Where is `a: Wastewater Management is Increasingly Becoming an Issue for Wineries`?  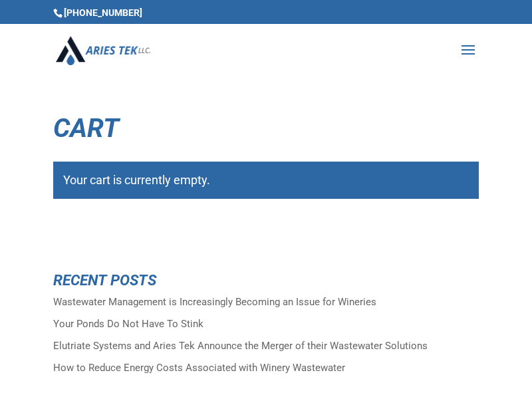 a: Wastewater Management is Increasingly Becoming an Issue for Wineries is located at coordinates (214, 302).